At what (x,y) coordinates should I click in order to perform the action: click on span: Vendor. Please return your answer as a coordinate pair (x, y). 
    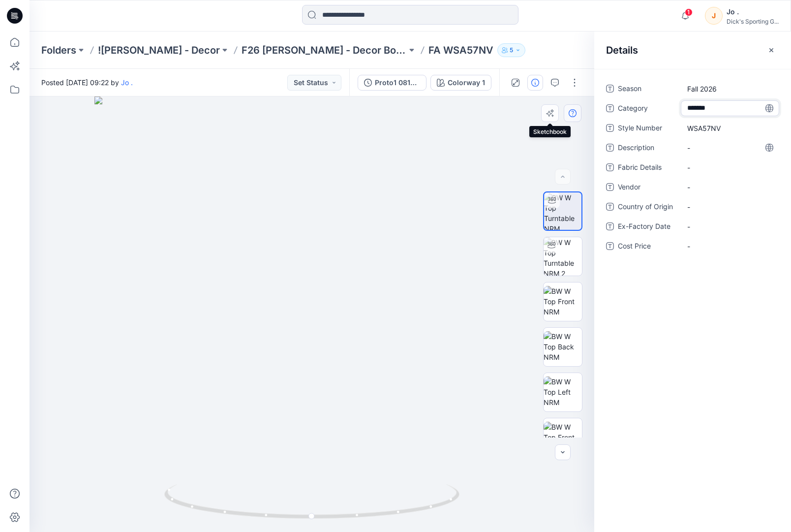
    Looking at the image, I should click on (647, 188).